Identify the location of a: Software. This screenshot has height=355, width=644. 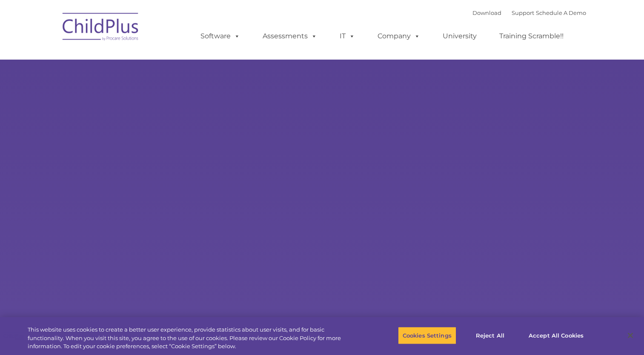
(220, 37).